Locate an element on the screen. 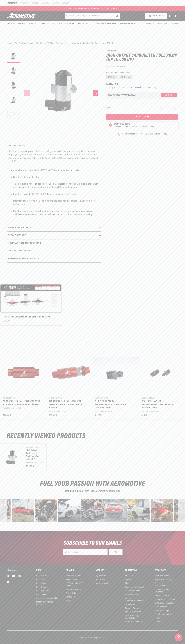 The height and width of the screenshot is (644, 185). a: Customer Builds is located at coordinates (133, 591).